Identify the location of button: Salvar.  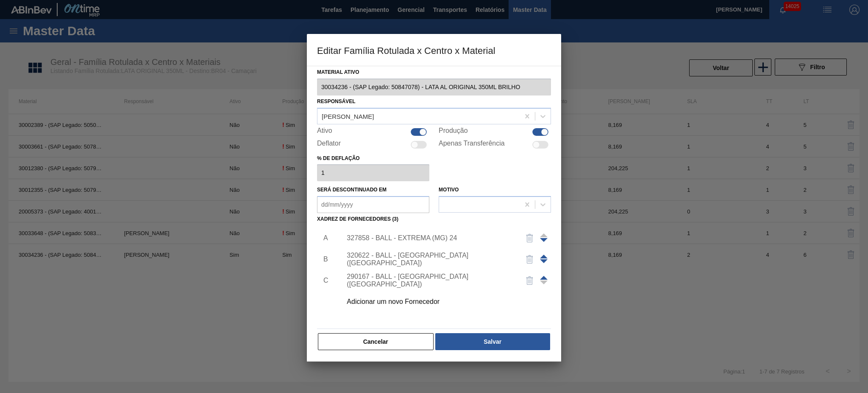
(492, 342).